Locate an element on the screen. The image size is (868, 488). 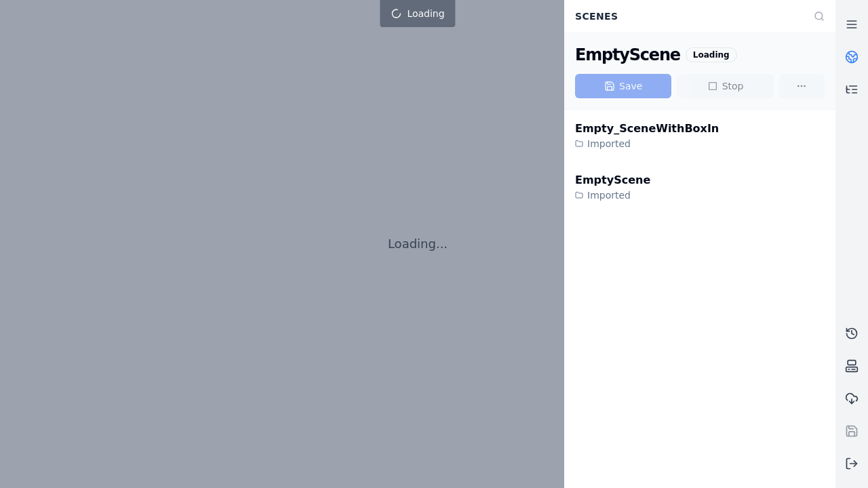
div: Scenes is located at coordinates (686, 16).